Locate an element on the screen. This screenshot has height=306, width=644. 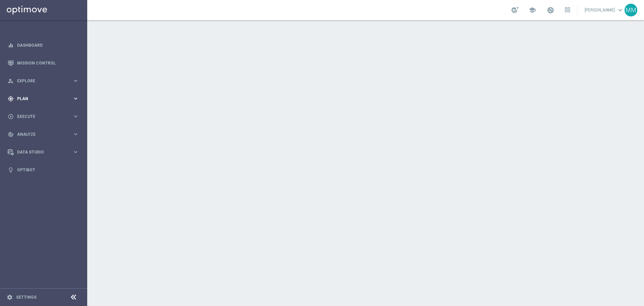
div: Execute is located at coordinates (40, 117).